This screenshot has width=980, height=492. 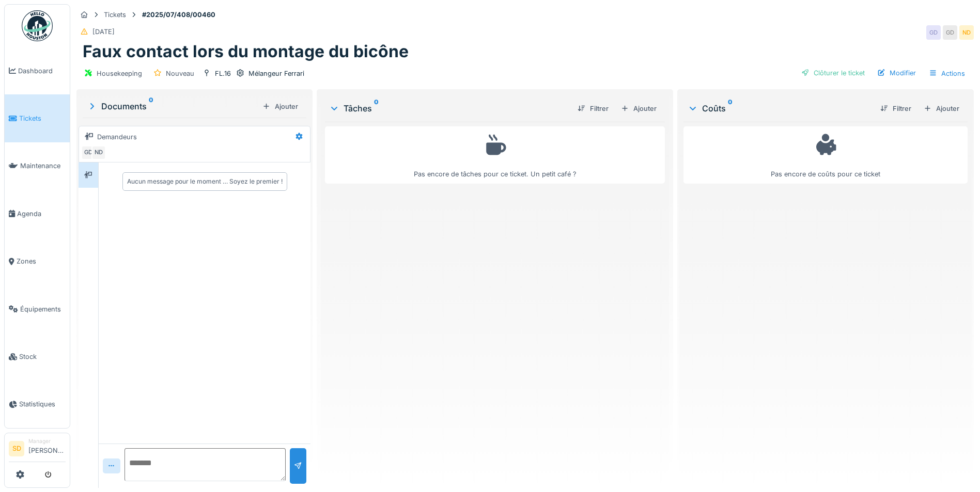 I want to click on div: Aucun message pour le moment … Soyez le premier !, so click(x=204, y=182).